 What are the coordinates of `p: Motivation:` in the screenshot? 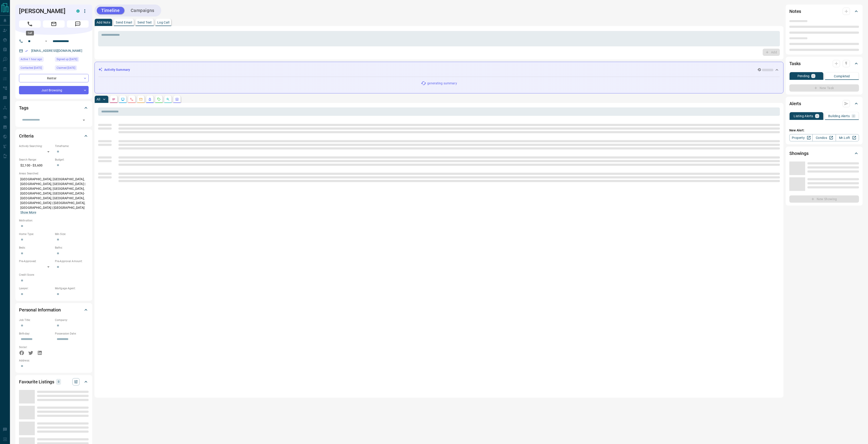 It's located at (54, 220).